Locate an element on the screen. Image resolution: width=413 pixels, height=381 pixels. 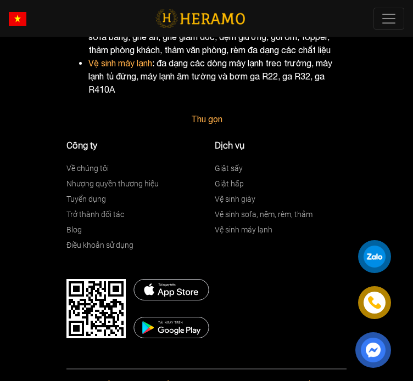
a: Blog is located at coordinates (74, 230).